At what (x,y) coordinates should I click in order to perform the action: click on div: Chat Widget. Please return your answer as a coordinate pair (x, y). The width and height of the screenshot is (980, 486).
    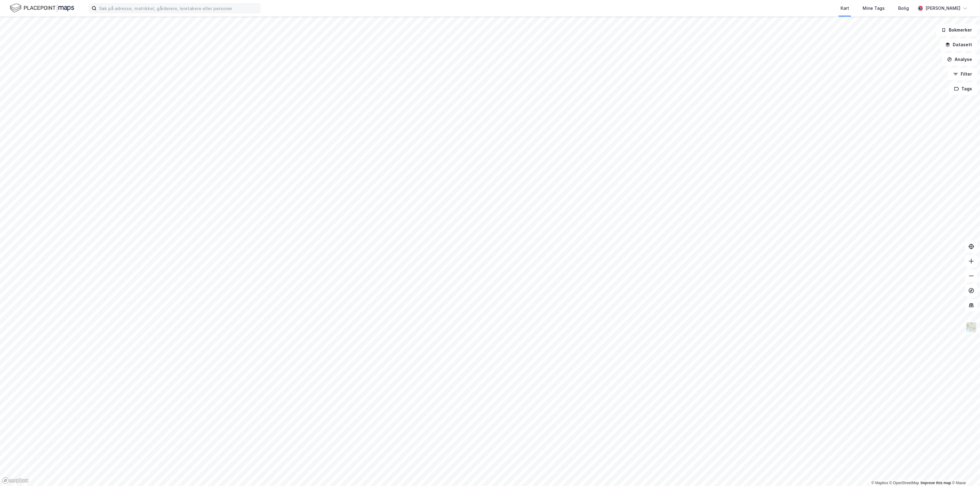
    Looking at the image, I should click on (964, 472).